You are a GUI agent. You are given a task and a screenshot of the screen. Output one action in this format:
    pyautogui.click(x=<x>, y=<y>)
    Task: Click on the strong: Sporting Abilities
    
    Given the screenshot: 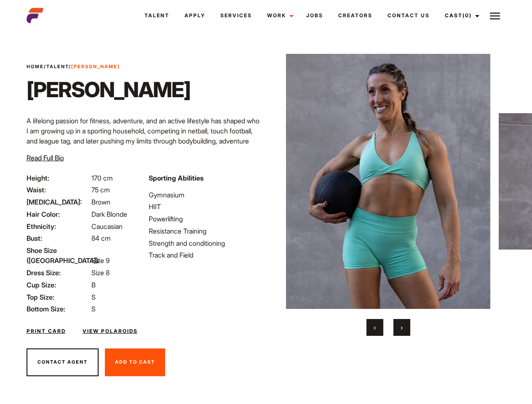 What is the action you would take?
    pyautogui.click(x=176, y=178)
    